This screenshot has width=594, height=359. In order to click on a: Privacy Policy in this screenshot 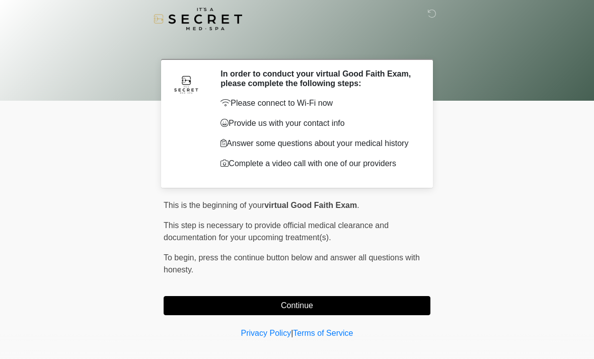, I will do `click(266, 333)`.